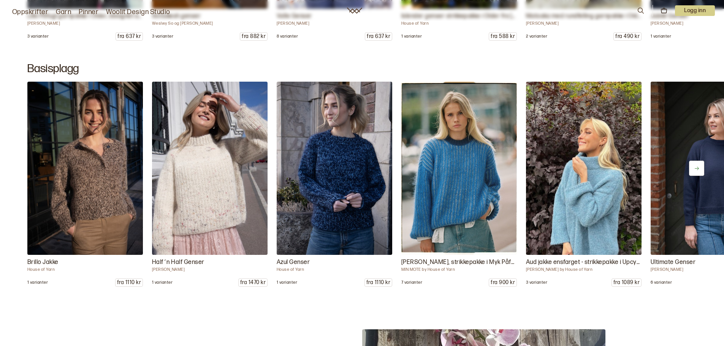 Image resolution: width=724 pixels, height=346 pixels. I want to click on a: MIN MOTE by House of Yarn MM 01 - 01 Oppskrift, strikkepakke eller få Toni-gesern strikket etter ..., so click(459, 184).